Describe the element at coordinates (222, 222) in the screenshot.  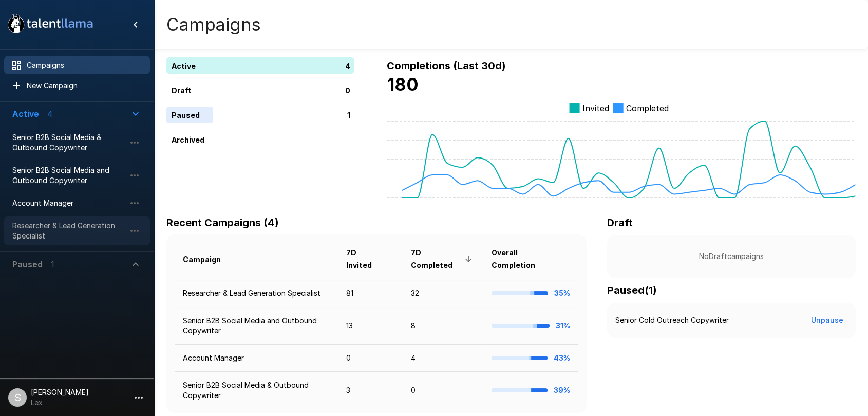
I see `b: Recent Campaigns (4)` at that location.